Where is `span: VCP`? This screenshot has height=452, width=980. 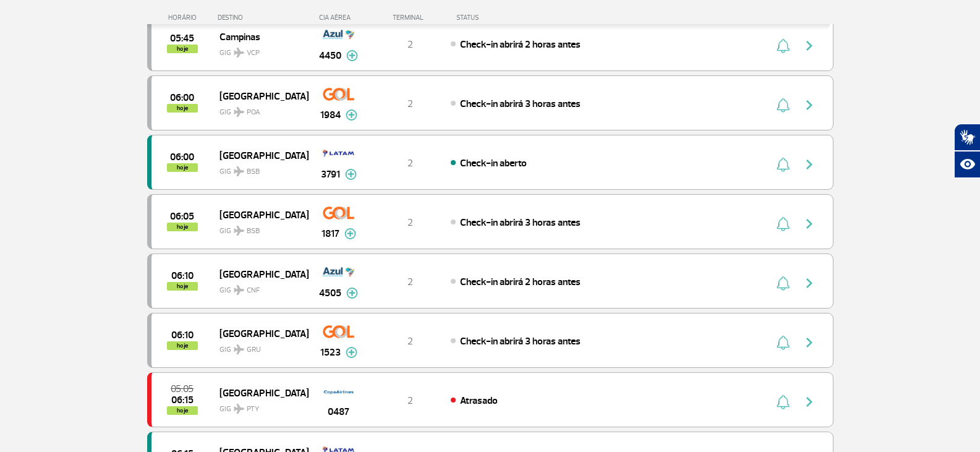 span: VCP is located at coordinates (253, 53).